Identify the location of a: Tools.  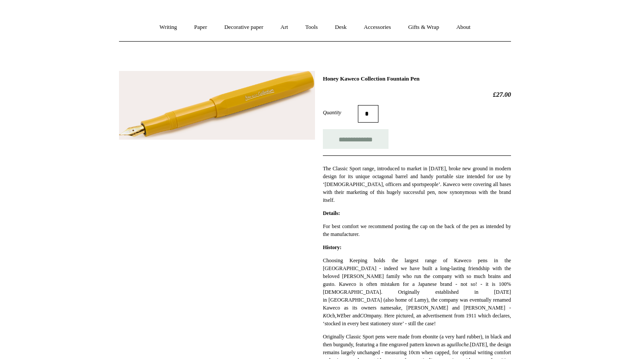
(311, 27).